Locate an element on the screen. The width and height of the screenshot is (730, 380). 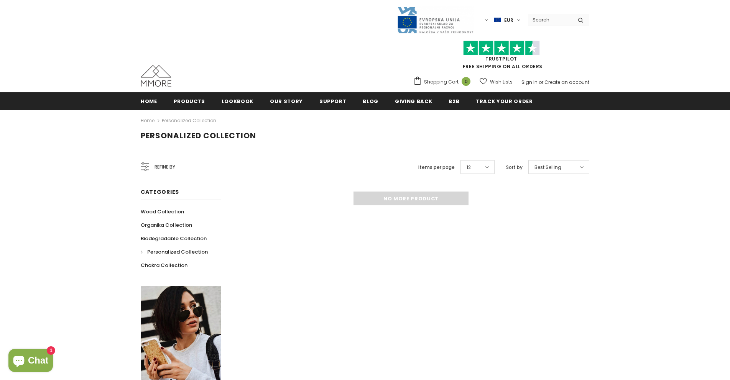
span: Wood Collection is located at coordinates (162, 212).